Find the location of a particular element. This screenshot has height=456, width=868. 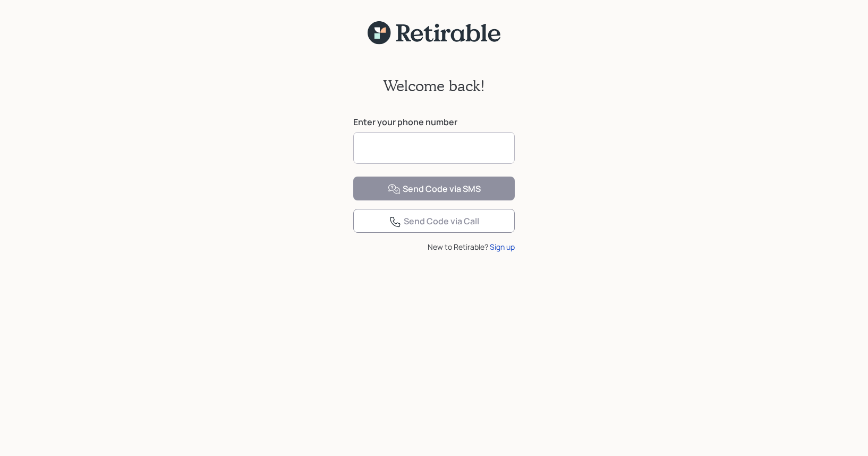

div: New to Retirable? is located at coordinates (434, 247).